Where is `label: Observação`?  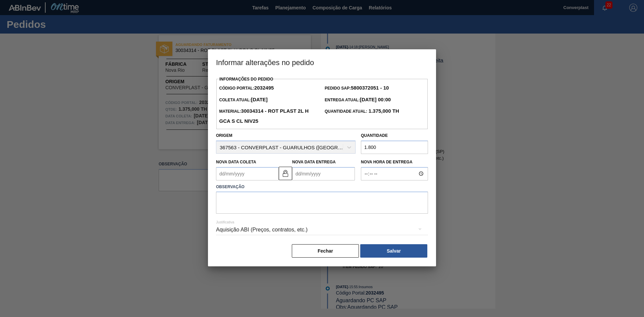
label: Observação is located at coordinates (322, 187).